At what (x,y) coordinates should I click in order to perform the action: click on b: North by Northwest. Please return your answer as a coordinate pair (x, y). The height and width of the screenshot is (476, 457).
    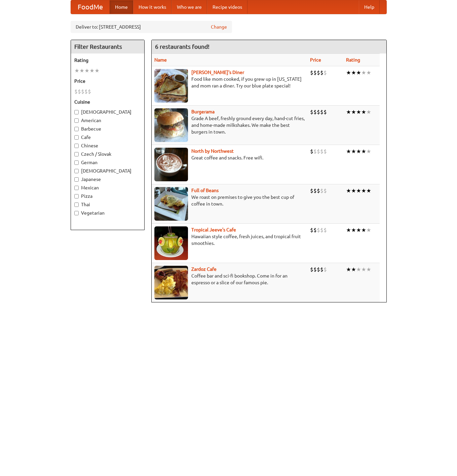
    Looking at the image, I should click on (212, 151).